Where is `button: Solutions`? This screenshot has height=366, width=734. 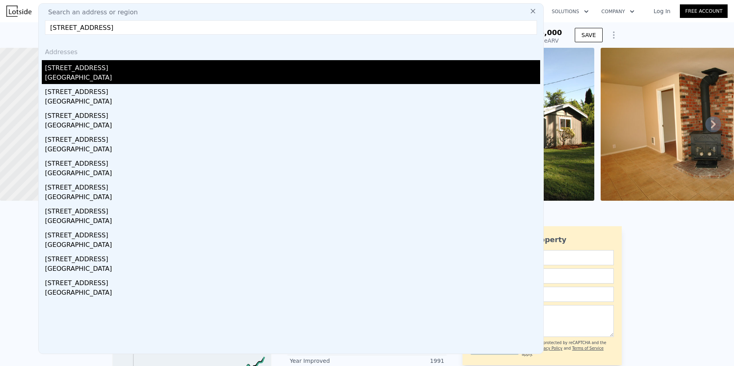
button: Solutions is located at coordinates (570, 12).